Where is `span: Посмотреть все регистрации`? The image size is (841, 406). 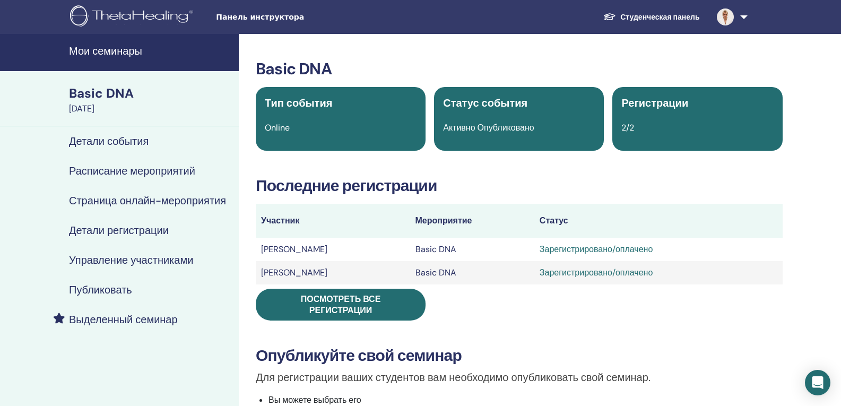 span: Посмотреть все регистрации is located at coordinates (341, 305).